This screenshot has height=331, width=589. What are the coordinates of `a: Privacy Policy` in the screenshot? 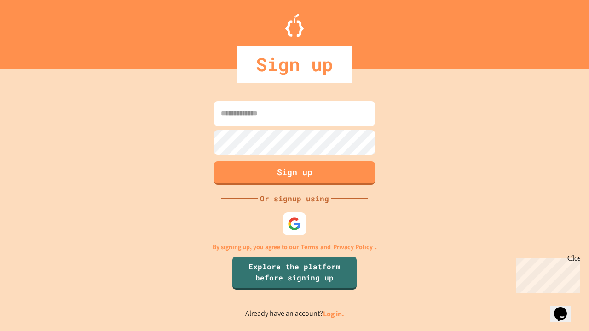 It's located at (353, 247).